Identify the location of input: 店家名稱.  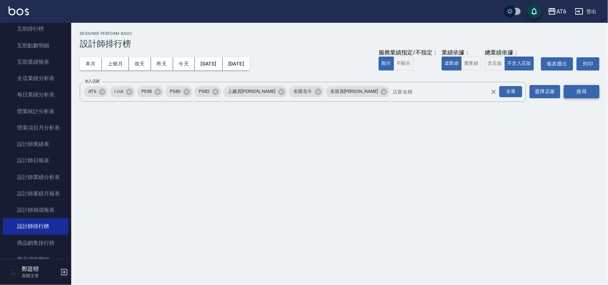
(447, 92).